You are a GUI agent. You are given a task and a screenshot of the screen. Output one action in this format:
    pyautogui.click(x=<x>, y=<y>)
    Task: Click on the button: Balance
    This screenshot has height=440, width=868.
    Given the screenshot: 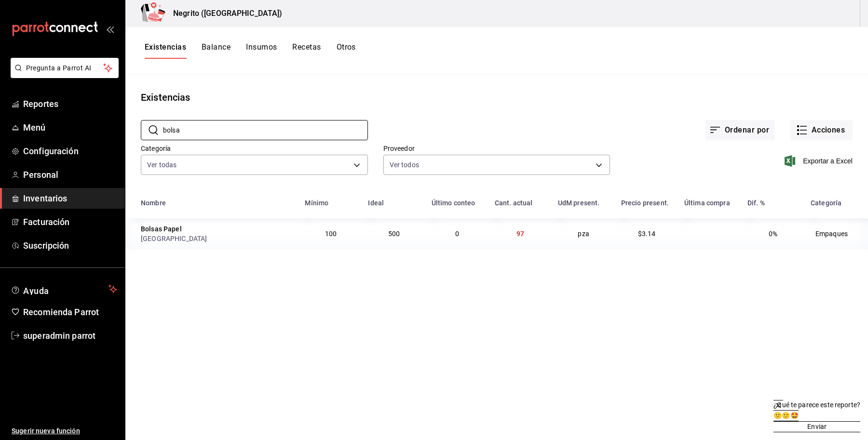 What is the action you would take?
    pyautogui.click(x=216, y=50)
    